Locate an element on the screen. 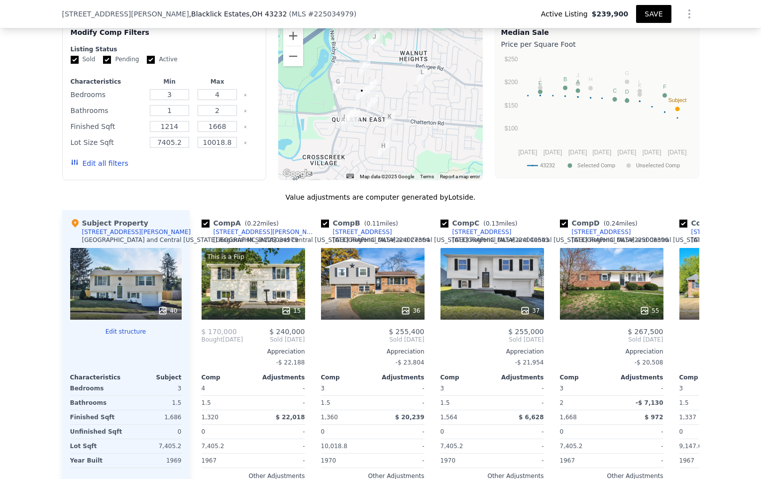 Image resolution: width=761 pixels, height=479 pixels. div: Comp A is located at coordinates (242, 223).